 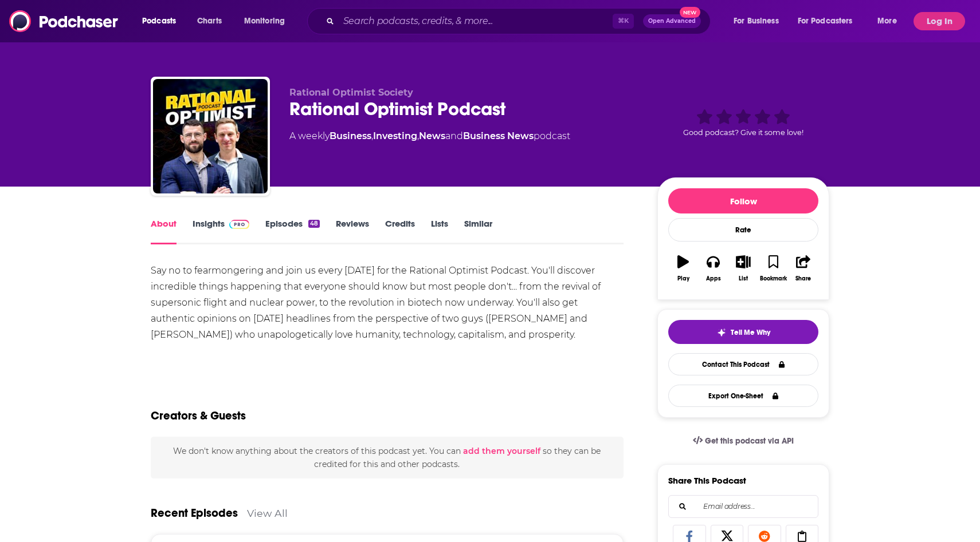 What do you see at coordinates (707, 481) in the screenshot?
I see `h3: Share This Podcast` at bounding box center [707, 481].